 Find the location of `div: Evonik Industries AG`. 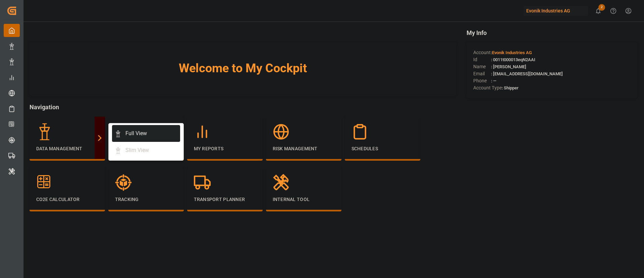

div: Evonik Industries AG is located at coordinates (556, 11).